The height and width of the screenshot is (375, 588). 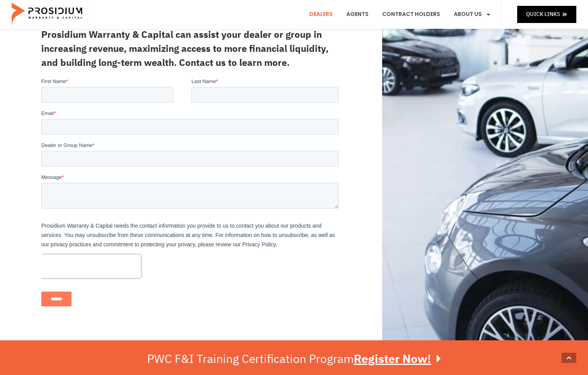 I want to click on h3: Prosidium Warranty & Capital can assist your dealer or group in increasing revenue, maximizing ac..., so click(x=191, y=48).